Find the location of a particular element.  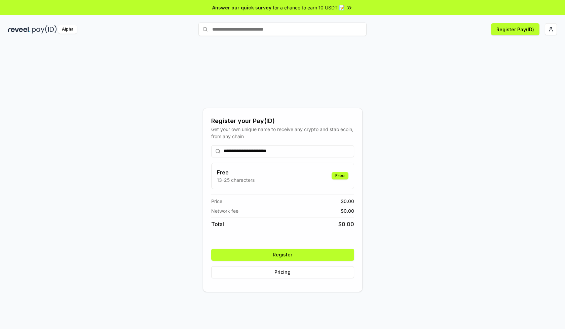

button: Pricing is located at coordinates (282, 272).